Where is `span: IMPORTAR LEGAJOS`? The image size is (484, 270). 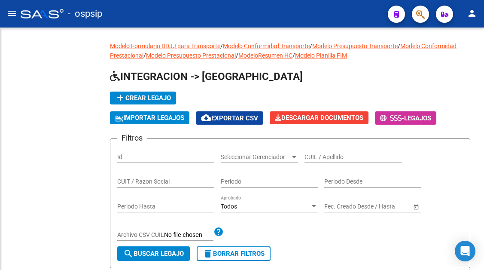
span: IMPORTAR LEGAJOS is located at coordinates (150, 118).